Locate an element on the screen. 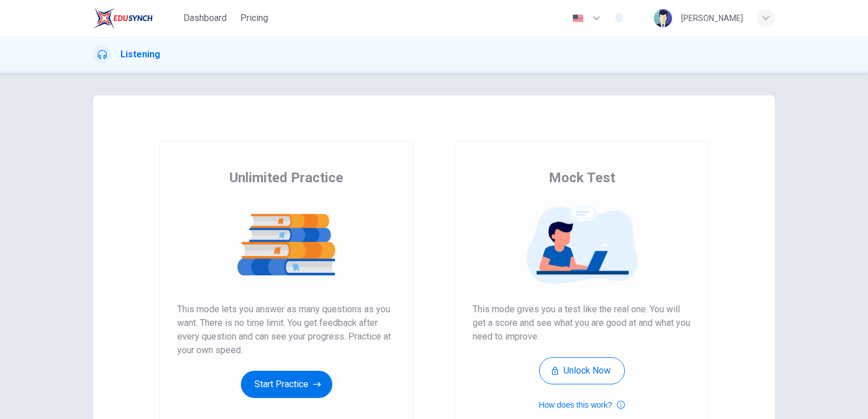  img: EduSynch logo is located at coordinates (122, 18).